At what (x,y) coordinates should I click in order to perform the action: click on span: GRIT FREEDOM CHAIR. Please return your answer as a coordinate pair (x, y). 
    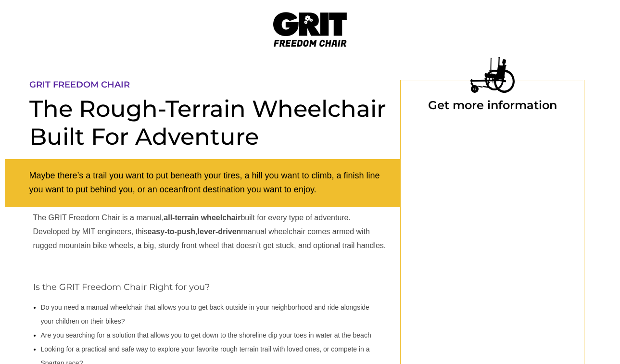
    Looking at the image, I should click on (80, 84).